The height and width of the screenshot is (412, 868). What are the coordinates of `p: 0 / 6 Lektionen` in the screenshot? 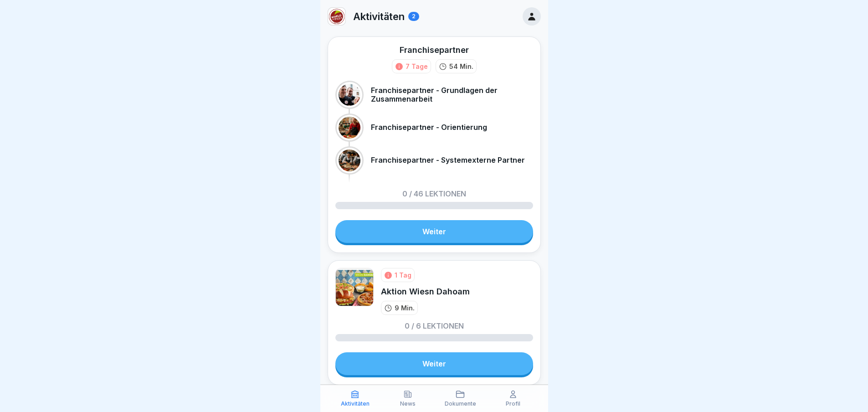 It's located at (434, 326).